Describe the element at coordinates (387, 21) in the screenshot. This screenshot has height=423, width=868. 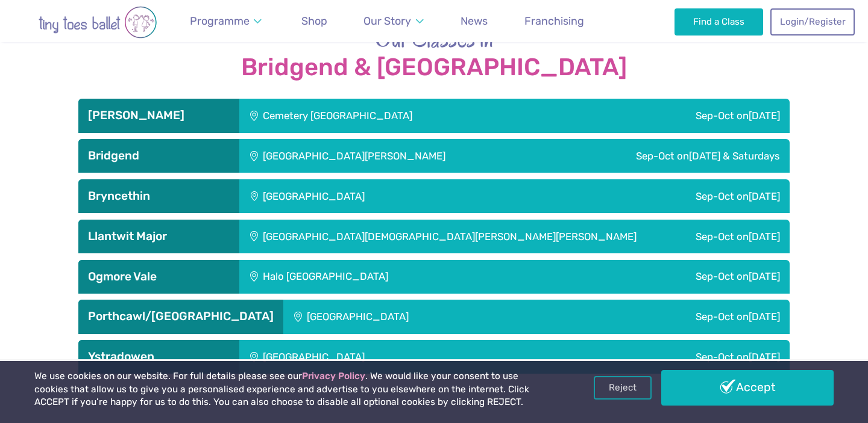
I see `span: Our Story` at that location.